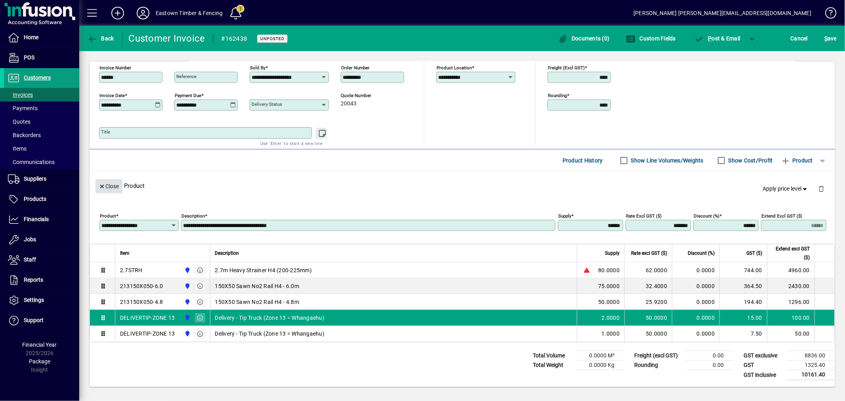 This screenshot has width=845, height=401. Describe the element at coordinates (791, 270) in the screenshot. I see `td: 4960.00` at that location.